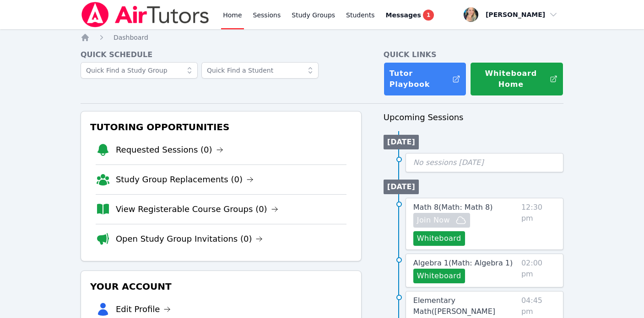 This screenshot has width=644, height=318. What do you see at coordinates (433, 220) in the screenshot?
I see `span: Join Now` at bounding box center [433, 220].